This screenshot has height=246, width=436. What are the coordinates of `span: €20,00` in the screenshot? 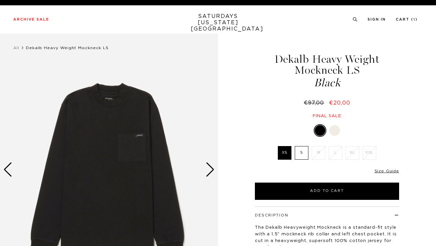 It's located at (340, 103).